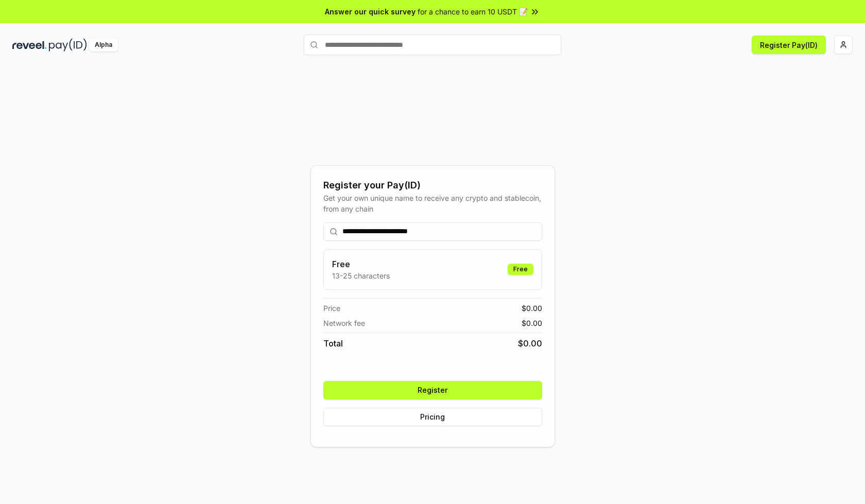 Image resolution: width=865 pixels, height=504 pixels. Describe the element at coordinates (361, 264) in the screenshot. I see `h3: Free` at that location.